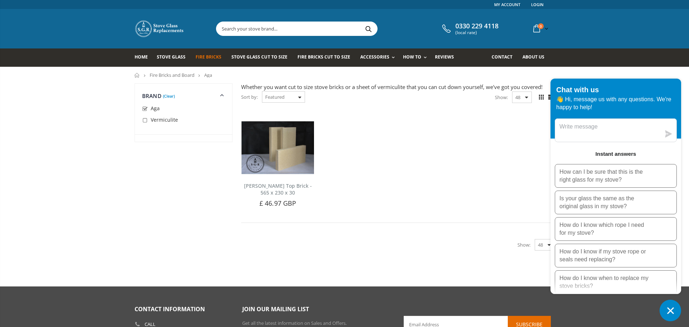  I want to click on a: Contact, so click(505, 57).